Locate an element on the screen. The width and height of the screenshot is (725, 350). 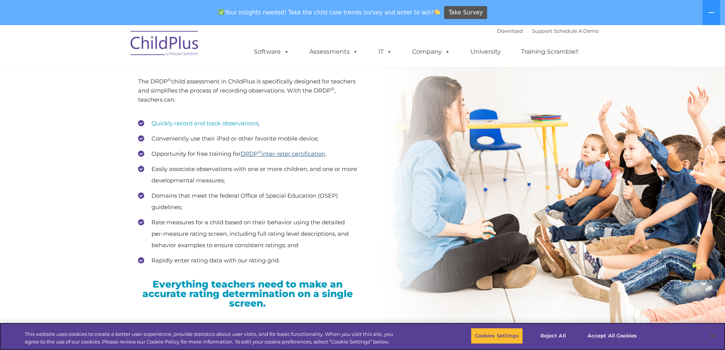
a: IT is located at coordinates (385, 52).